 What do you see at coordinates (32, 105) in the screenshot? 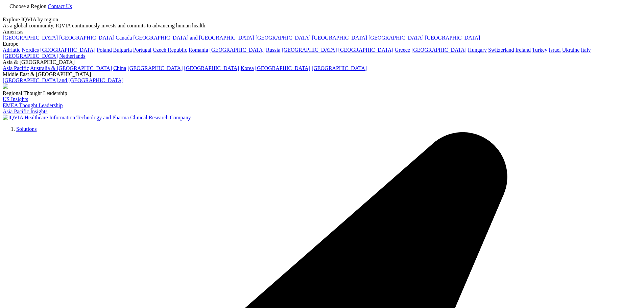
I see `a: EMEA Thought Leadership` at bounding box center [32, 105].